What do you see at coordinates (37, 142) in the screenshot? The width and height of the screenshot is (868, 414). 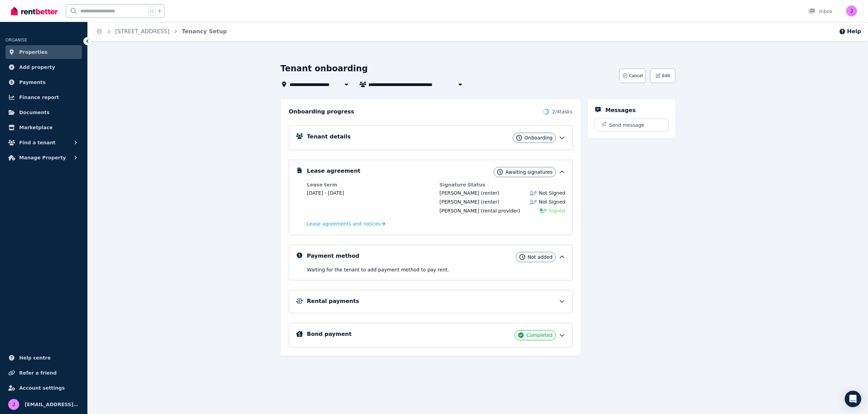 I see `span: Find a tenant` at bounding box center [37, 142].